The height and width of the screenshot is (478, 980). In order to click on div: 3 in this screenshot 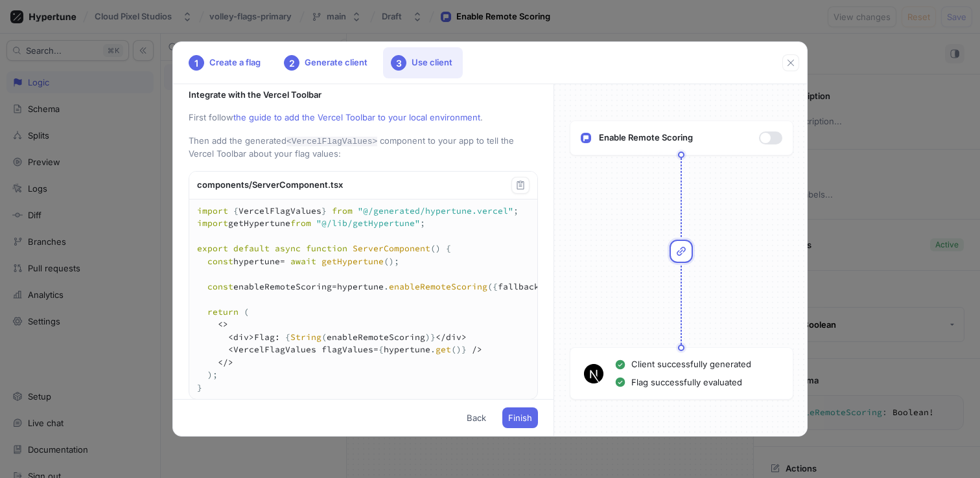, I will do `click(399, 63)`.